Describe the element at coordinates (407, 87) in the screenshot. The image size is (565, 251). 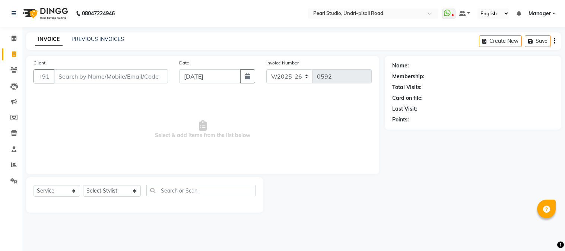
I see `div: Total Visits:` at that location.